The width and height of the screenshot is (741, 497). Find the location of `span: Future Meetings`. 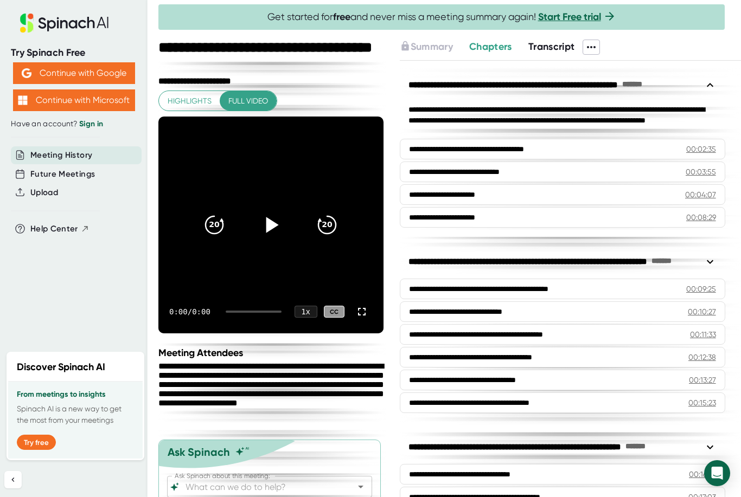

span: Future Meetings is located at coordinates (62, 174).